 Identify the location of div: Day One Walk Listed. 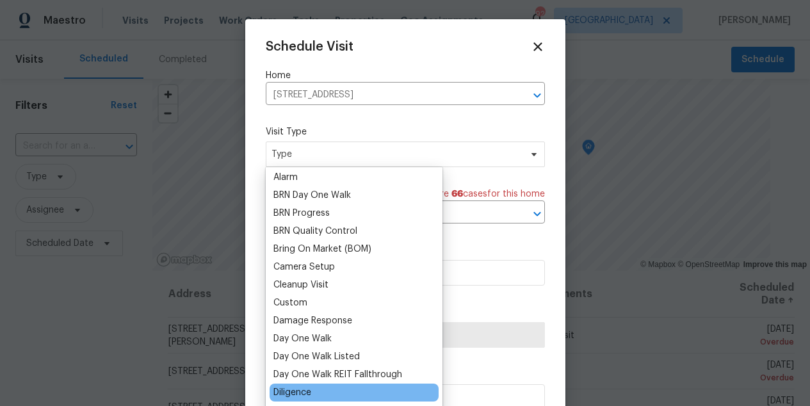
(316, 357).